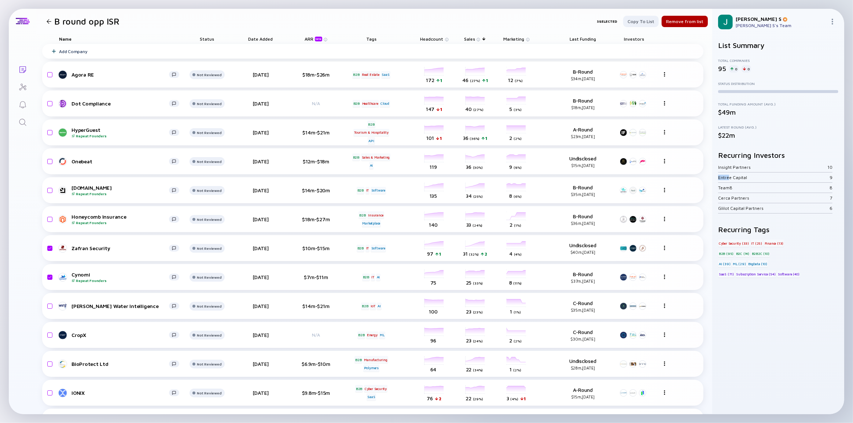 Image resolution: width=853 pixels, height=423 pixels. Describe the element at coordinates (739, 264) in the screenshot. I see `div: ML (29)` at that location.